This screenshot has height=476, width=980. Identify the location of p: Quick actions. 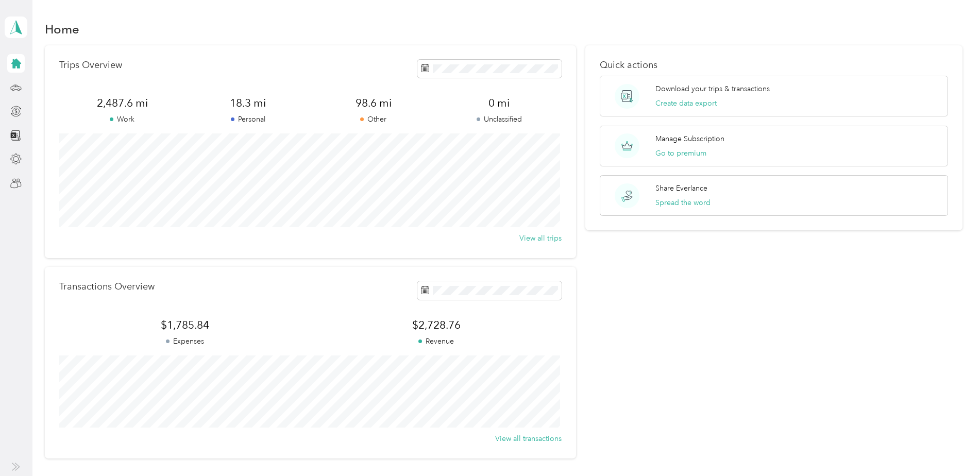
(773, 65).